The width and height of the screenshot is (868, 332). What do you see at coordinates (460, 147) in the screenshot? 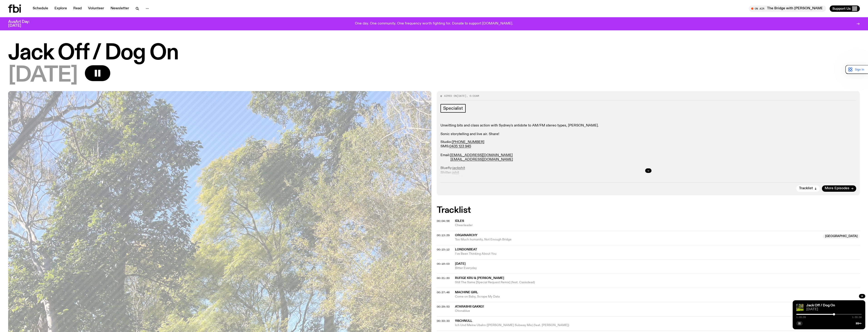
I see `a: 0435 123 945` at bounding box center [460, 147].